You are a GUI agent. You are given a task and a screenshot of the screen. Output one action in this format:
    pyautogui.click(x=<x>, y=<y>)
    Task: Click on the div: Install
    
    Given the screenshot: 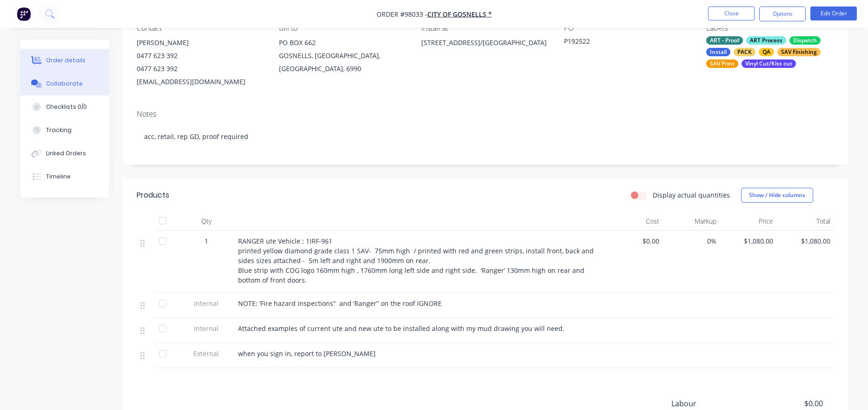 What is the action you would take?
    pyautogui.click(x=718, y=52)
    